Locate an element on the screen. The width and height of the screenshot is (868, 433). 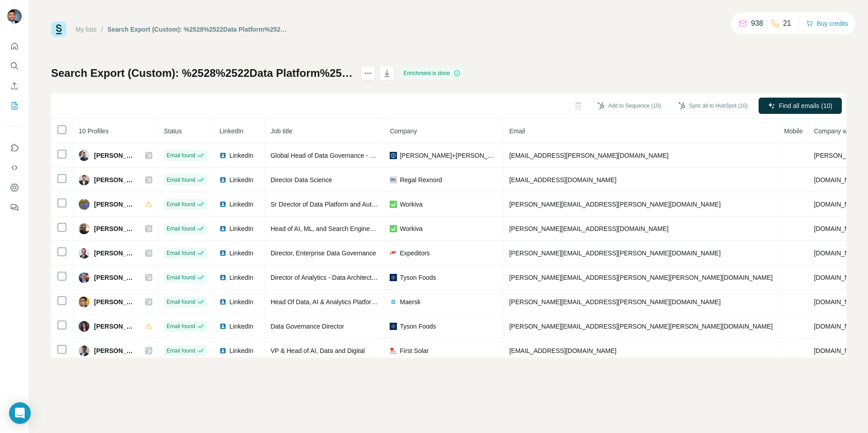
span: Head Of Data, AI & Analytics Platform and Products is located at coordinates (342, 302).